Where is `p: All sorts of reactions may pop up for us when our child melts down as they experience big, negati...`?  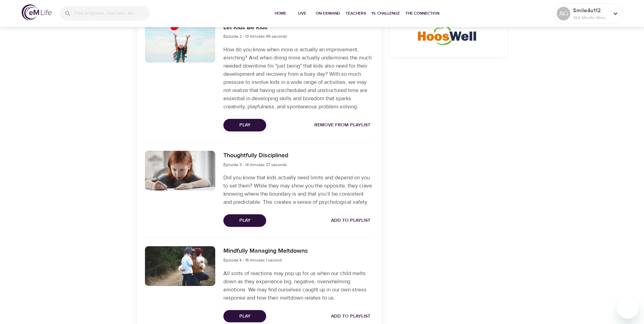 p: All sorts of reactions may pop up for us when our child melts down as they experience big, negati... is located at coordinates (298, 285).